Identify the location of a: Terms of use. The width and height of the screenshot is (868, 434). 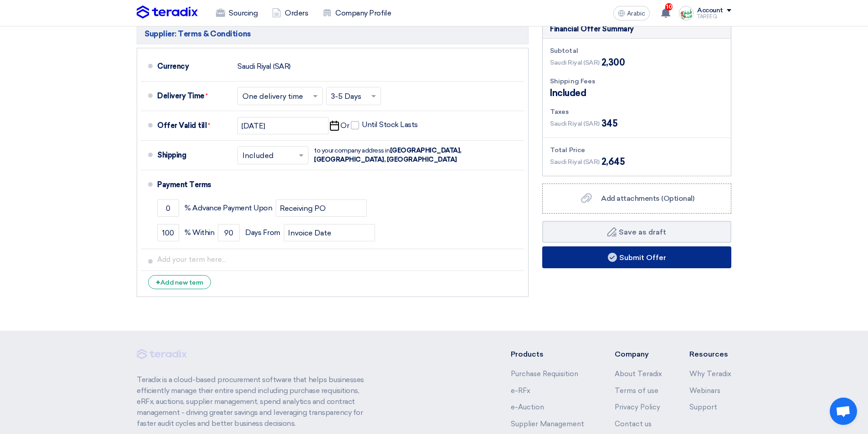
(636, 391).